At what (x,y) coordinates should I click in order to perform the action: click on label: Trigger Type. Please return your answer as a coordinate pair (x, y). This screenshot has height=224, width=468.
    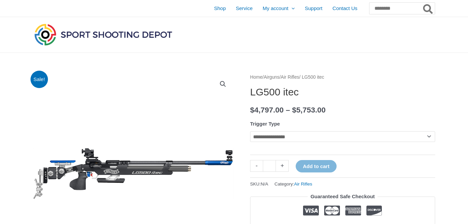
    Looking at the image, I should click on (265, 124).